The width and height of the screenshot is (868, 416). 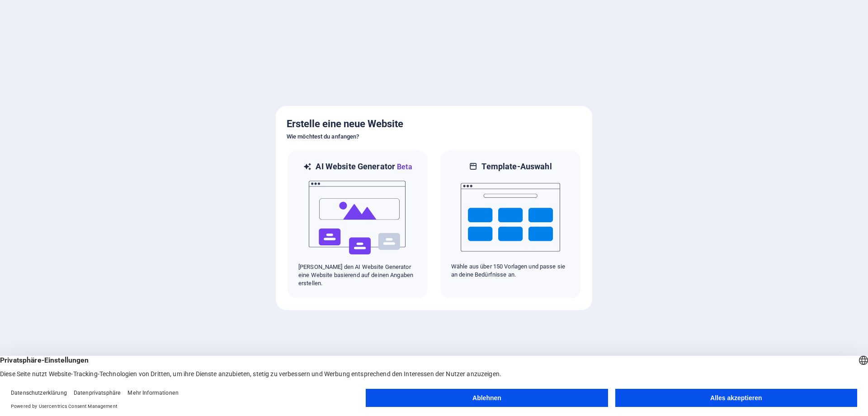 What do you see at coordinates (516, 166) in the screenshot?
I see `h6: Template-Auswahl` at bounding box center [516, 166].